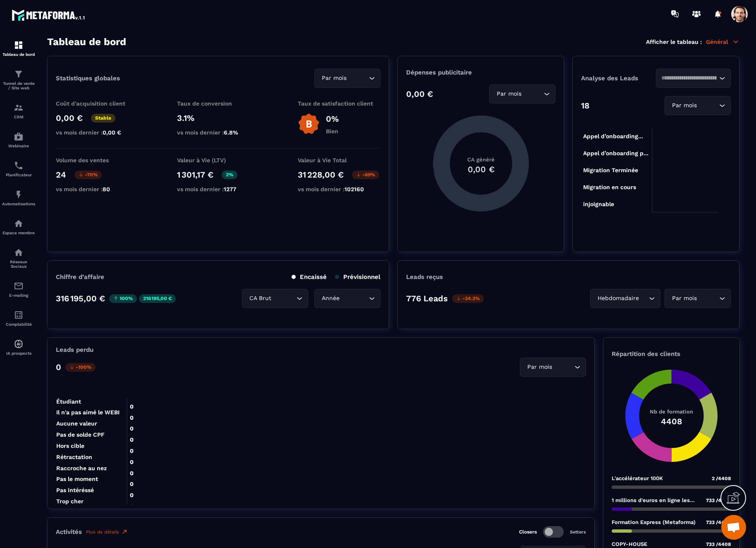 The height and width of the screenshot is (548, 756). I want to click on p: 316 195,00 €, so click(157, 298).